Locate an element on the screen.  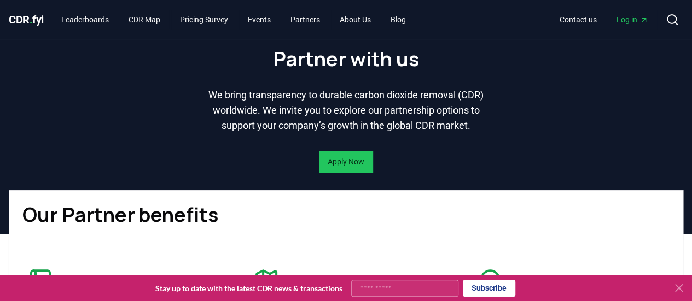
a: Contact us is located at coordinates (578, 20).